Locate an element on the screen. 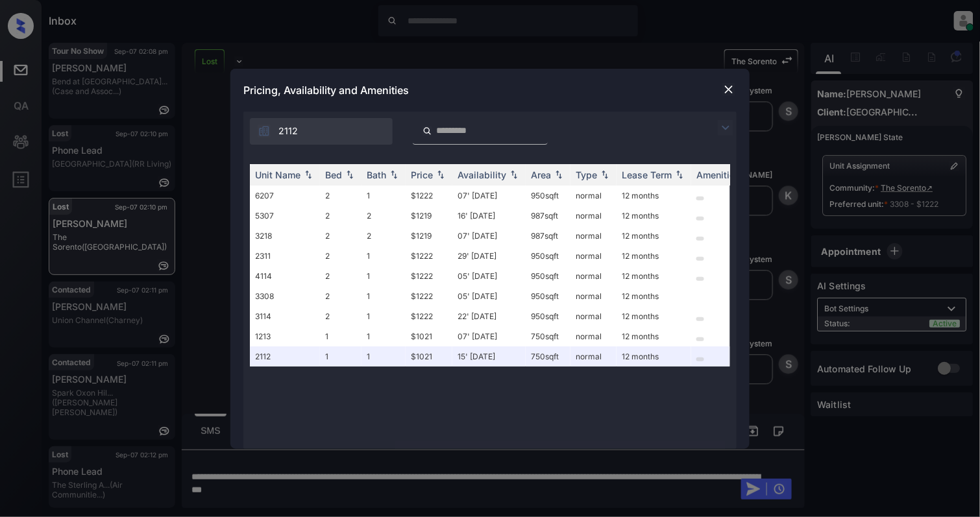 The image size is (980, 517). div: Type is located at coordinates (586, 174).